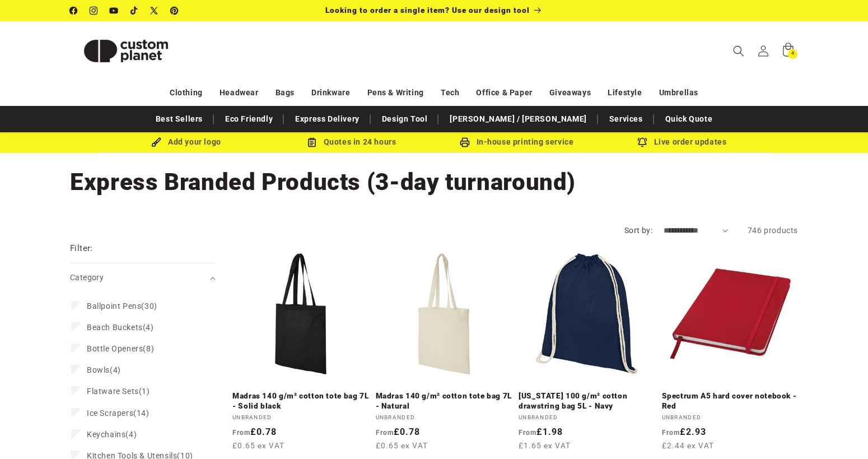 The height and width of the screenshot is (459, 868). Describe the element at coordinates (115, 327) in the screenshot. I see `span: Beach Buckets` at that location.